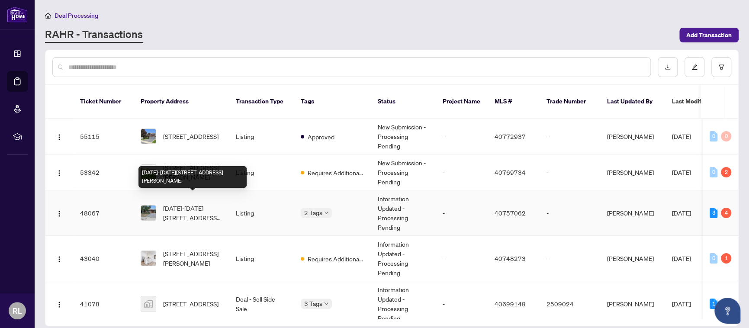 The width and height of the screenshot is (749, 328). Describe the element at coordinates (570, 102) in the screenshot. I see `th: Trade Number` at that location.